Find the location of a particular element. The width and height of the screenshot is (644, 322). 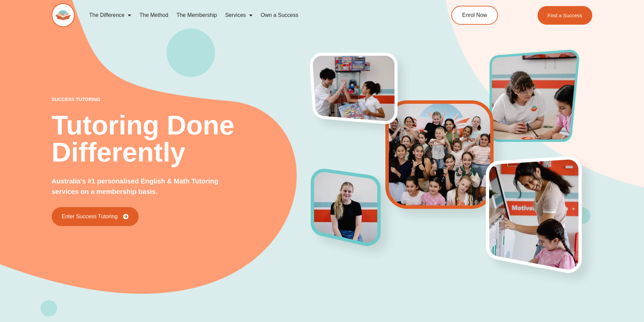

a: Find a Success is located at coordinates (565, 15).